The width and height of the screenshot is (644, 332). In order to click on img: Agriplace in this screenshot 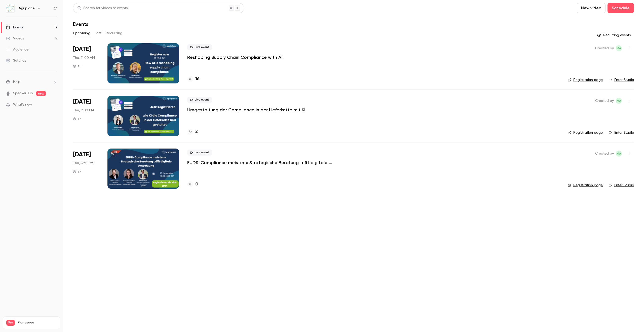, I will do `click(10, 8)`.